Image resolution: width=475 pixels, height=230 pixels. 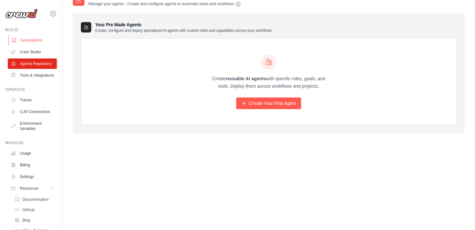 I want to click on a: Create Your First Agent, so click(x=268, y=103).